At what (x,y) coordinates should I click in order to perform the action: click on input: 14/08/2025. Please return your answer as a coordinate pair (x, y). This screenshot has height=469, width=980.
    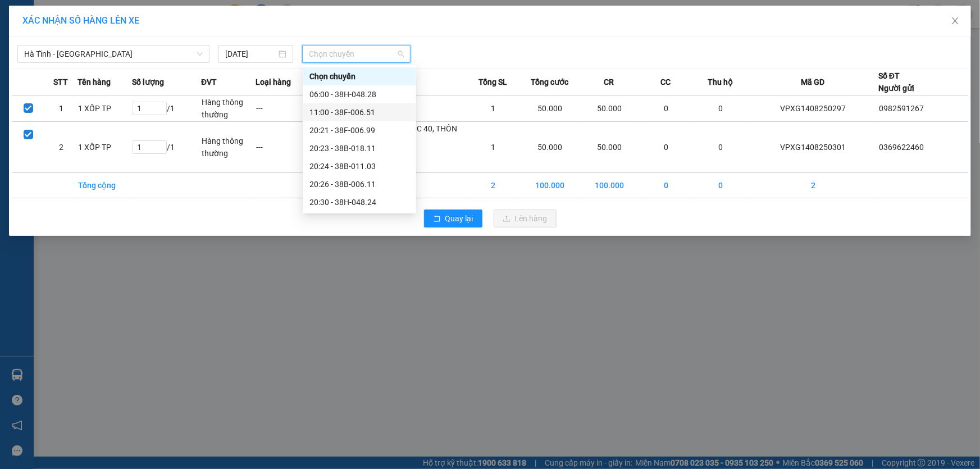
    Looking at the image, I should click on (250, 54).